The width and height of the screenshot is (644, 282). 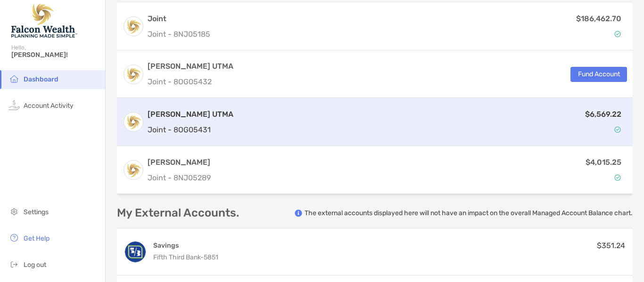 What do you see at coordinates (14, 105) in the screenshot?
I see `img: activity icon` at bounding box center [14, 105].